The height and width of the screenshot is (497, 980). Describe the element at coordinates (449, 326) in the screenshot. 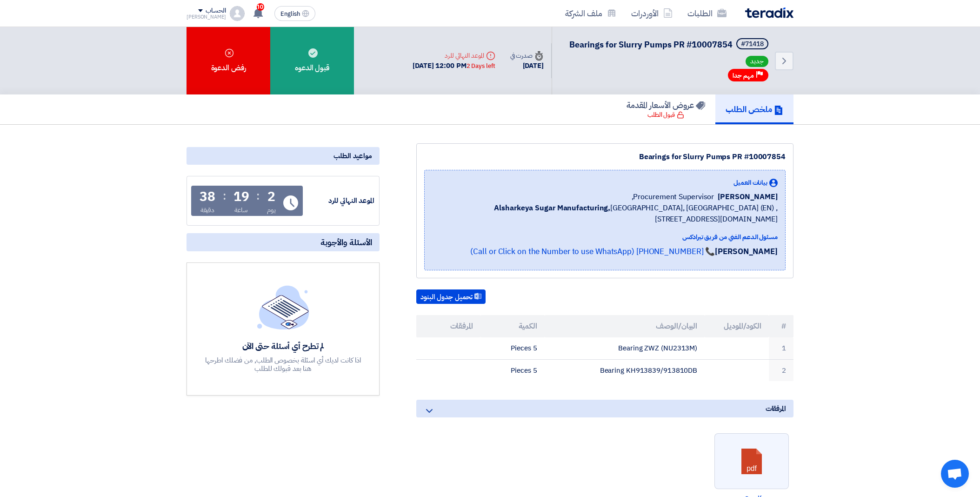

I see `th: المرفقات` at that location.